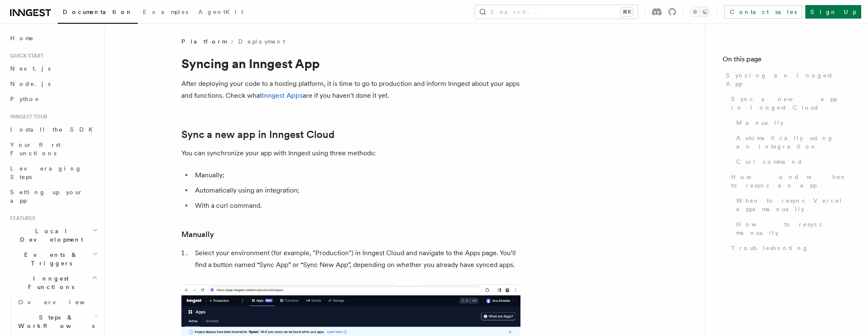 Image resolution: width=868 pixels, height=336 pixels. Describe the element at coordinates (351, 90) in the screenshot. I see `p: After deploying your code to a hosting platform, it is time to go to production and inform Innges...` at that location.